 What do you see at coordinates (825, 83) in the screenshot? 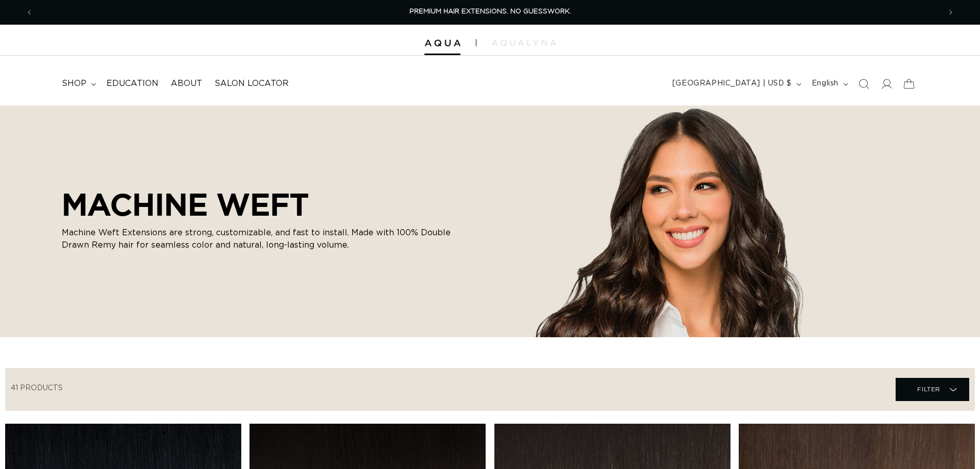
I see `span: English` at bounding box center [825, 83].